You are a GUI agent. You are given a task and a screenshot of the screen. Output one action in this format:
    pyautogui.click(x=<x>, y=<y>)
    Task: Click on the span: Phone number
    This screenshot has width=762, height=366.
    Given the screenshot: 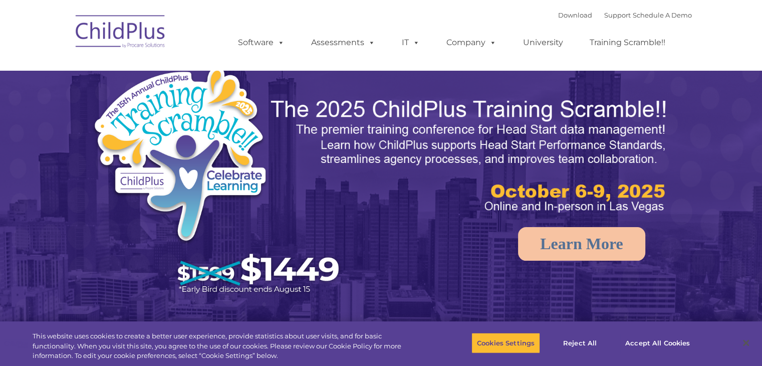 What is the action you would take?
    pyautogui.click(x=160, y=111)
    